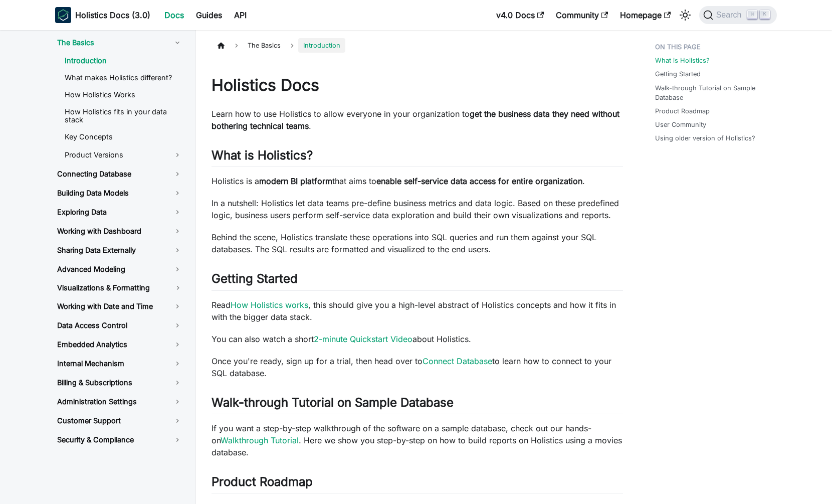 Image resolution: width=832 pixels, height=504 pixels. Describe the element at coordinates (685, 15) in the screenshot. I see `button: Switch between dark and light mode (currently light mode)` at that location.